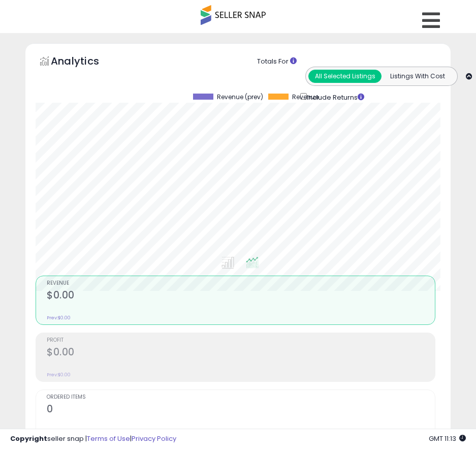  I want to click on span: Revenue (prev), so click(239, 97).